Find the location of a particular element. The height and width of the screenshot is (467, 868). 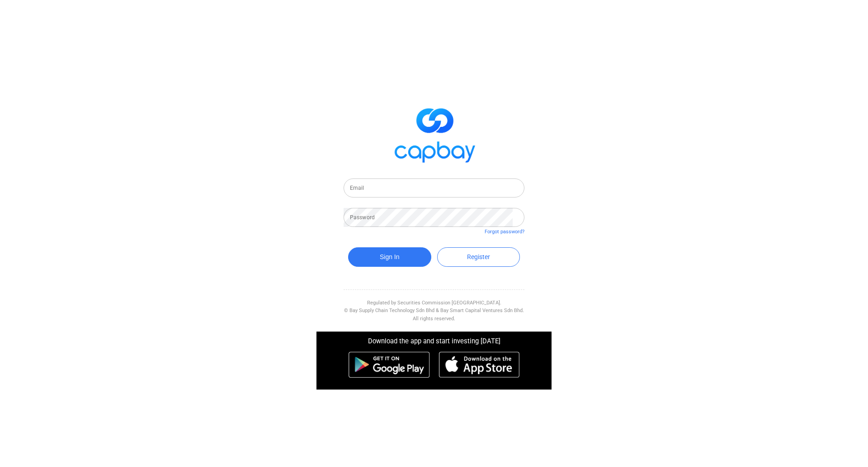

span: Bay Smart Capital Ventures Sdn Bhd. is located at coordinates (482, 310).